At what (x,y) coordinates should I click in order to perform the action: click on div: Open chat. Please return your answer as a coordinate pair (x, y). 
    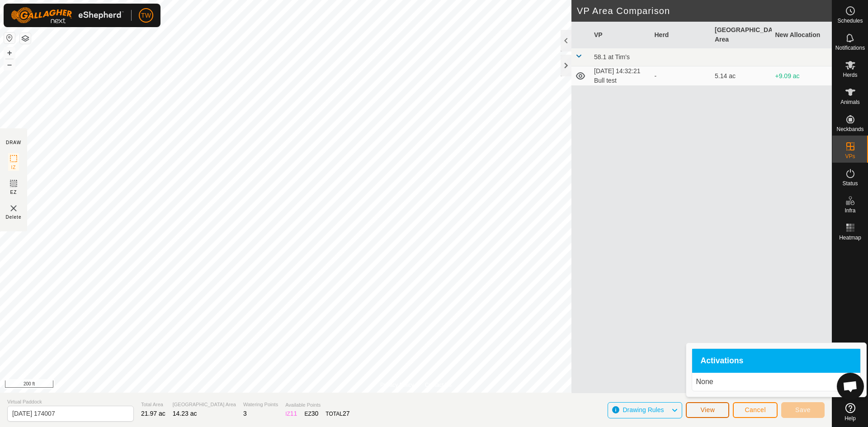
    Looking at the image, I should click on (851, 387).